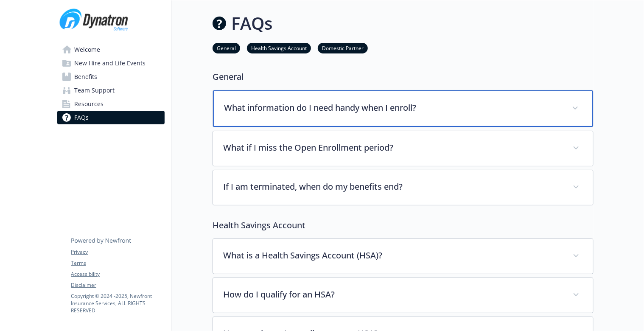 This screenshot has height=331, width=644. I want to click on a: Privacy, so click(118, 252).